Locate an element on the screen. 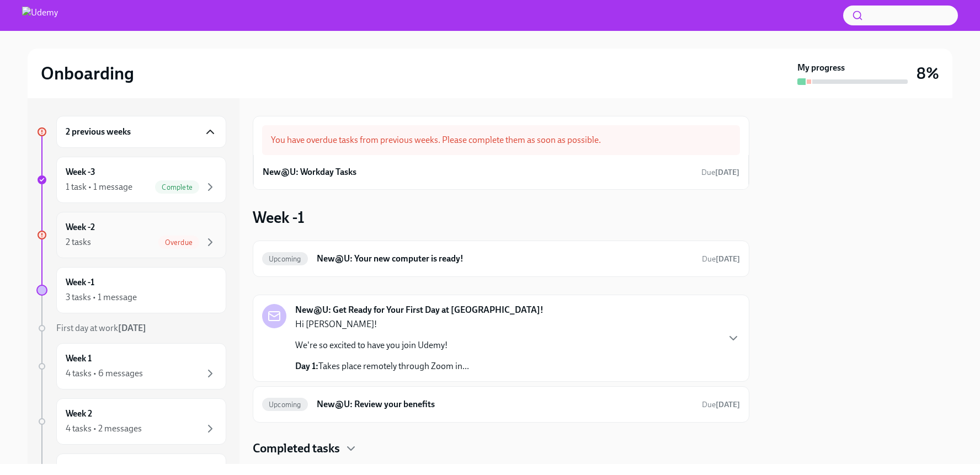  h6: Week -3 is located at coordinates (80, 172).